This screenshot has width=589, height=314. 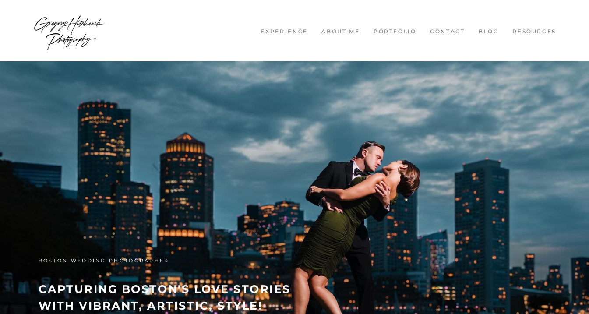 I want to click on strong: with vibrant, artistic, style!, so click(x=151, y=306).